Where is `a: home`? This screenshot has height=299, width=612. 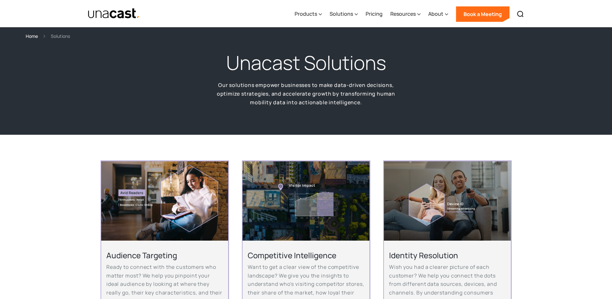 a: home is located at coordinates (114, 13).